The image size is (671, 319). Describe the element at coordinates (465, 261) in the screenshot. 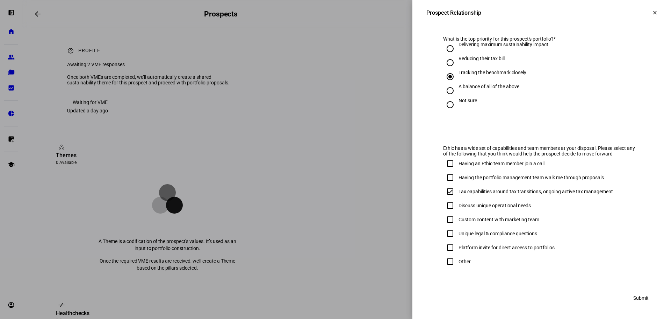

I see `div: Other` at that location.